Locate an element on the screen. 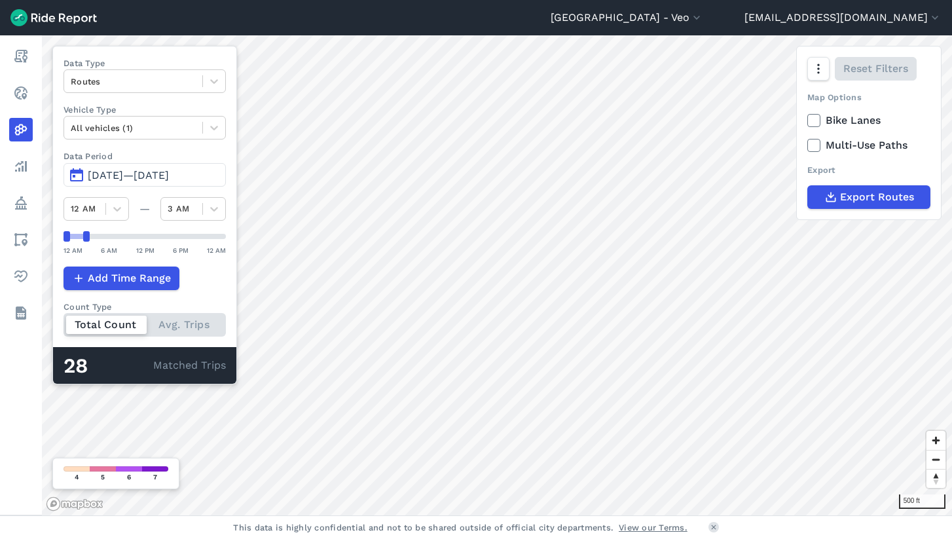 The height and width of the screenshot is (539, 952). div: Count Type is located at coordinates (145, 306).